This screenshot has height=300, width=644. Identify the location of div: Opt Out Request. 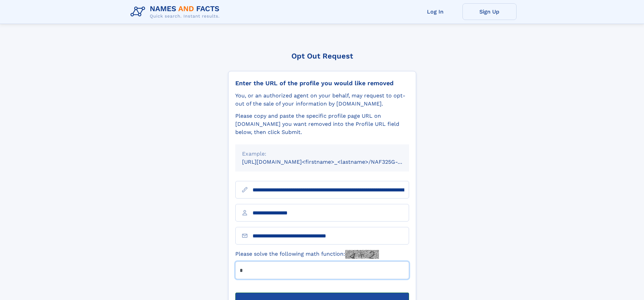
(322, 56).